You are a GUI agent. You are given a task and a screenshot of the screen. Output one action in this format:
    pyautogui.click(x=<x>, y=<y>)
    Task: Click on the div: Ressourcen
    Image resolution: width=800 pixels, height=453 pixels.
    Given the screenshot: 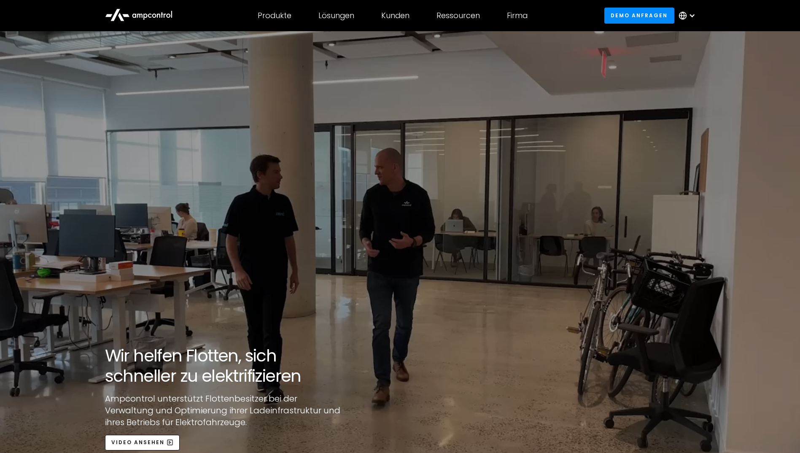 What is the action you would take?
    pyautogui.click(x=458, y=16)
    